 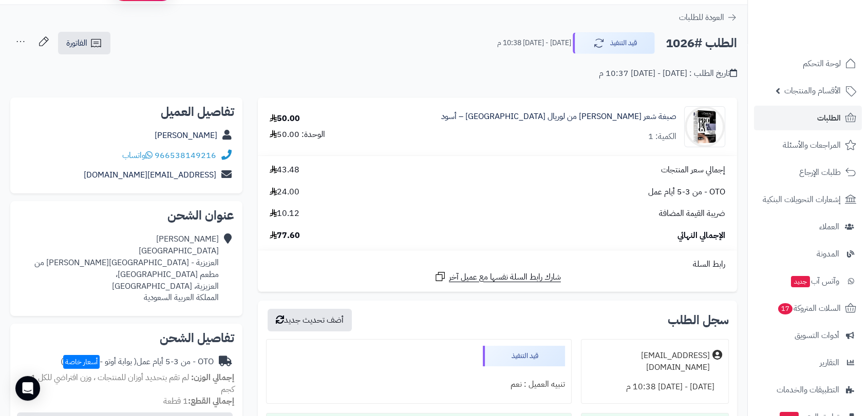 What do you see at coordinates (816, 336) in the screenshot?
I see `span: أدوات التسويق` at bounding box center [816, 336].